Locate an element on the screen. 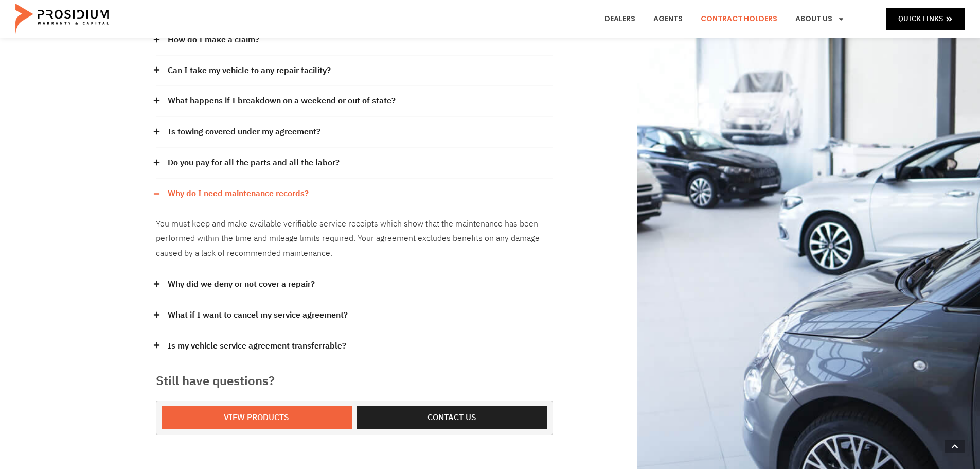 This screenshot has width=980, height=469. a: Is my vehicle service agreement transferrable? is located at coordinates (257, 346).